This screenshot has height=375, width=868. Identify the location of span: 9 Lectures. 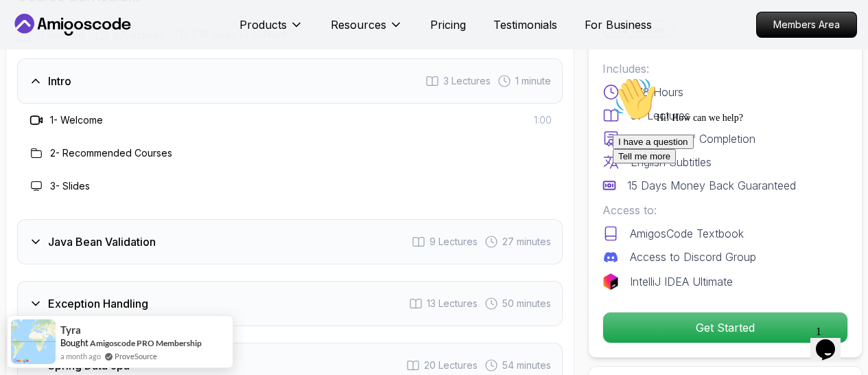
(454, 242).